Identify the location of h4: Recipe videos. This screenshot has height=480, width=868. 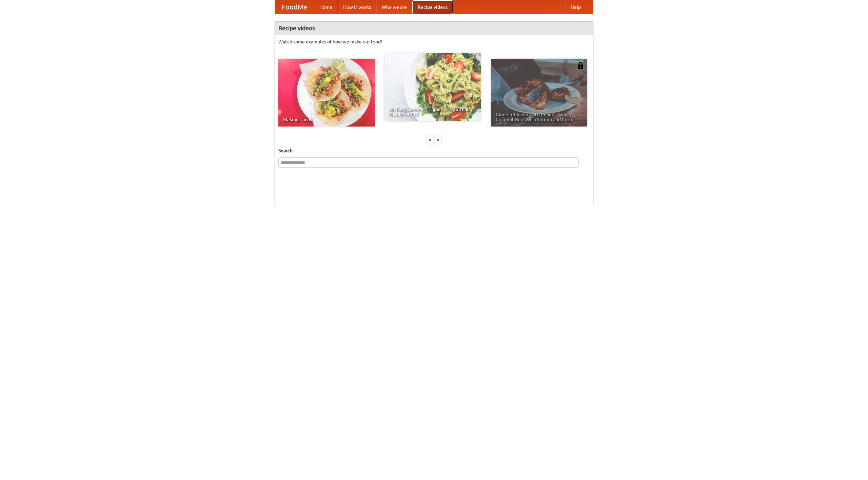
(434, 28).